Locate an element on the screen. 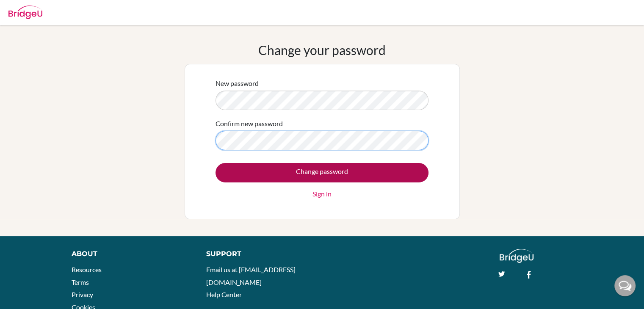 Image resolution: width=644 pixels, height=309 pixels. a: Resources is located at coordinates (87, 269).